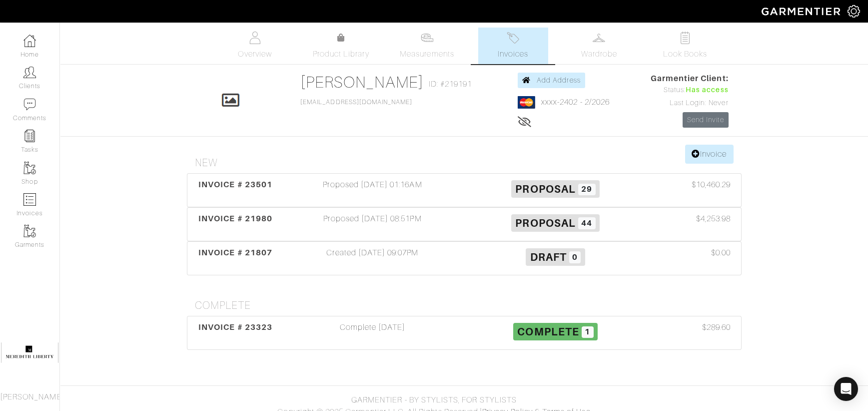  I want to click on img: orders-icon-0abe47150d42831381b5fb84f609e132dff9fe21cb692f30cb5eec754e2cba89.png, so click(30, 199).